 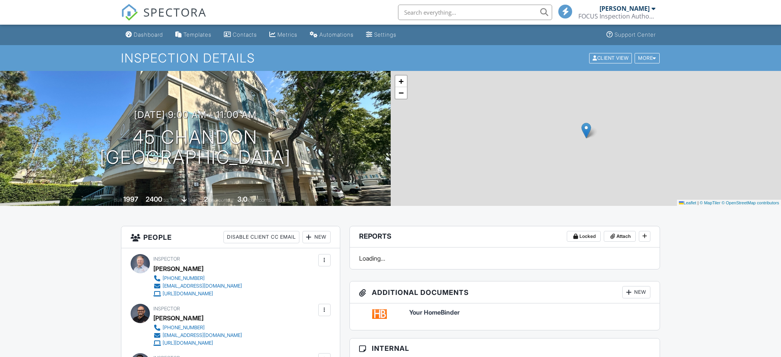 I want to click on div: Contacts, so click(x=245, y=34).